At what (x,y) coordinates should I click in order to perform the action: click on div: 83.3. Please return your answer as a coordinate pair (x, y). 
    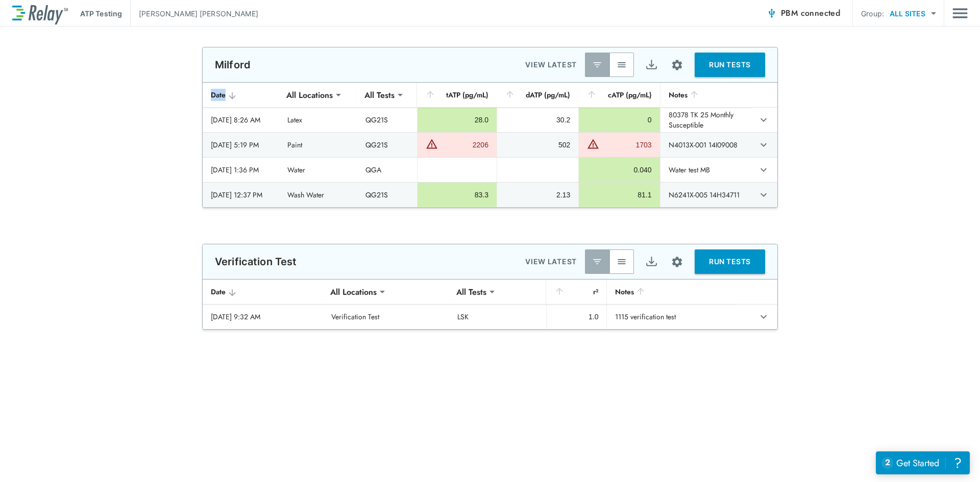
    Looking at the image, I should click on (457, 195).